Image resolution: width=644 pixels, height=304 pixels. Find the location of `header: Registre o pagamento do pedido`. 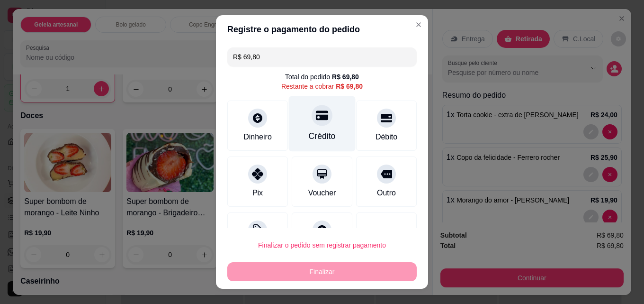

header: Registre o pagamento do pedido is located at coordinates (322, 29).